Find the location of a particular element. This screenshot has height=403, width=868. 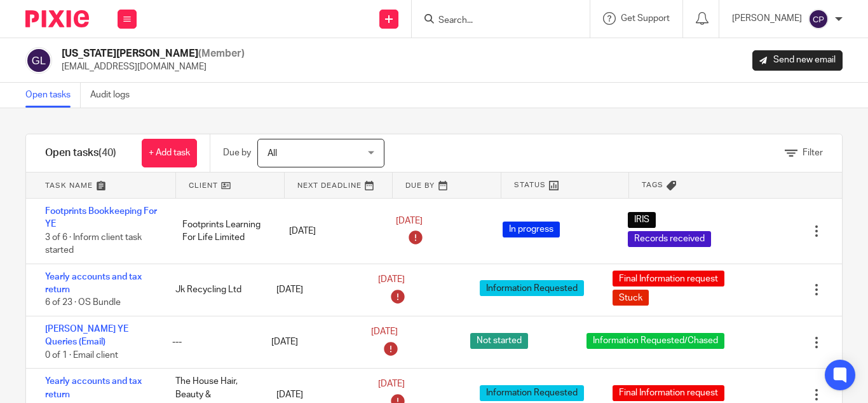

span: 6 of 23 · OS Bundle is located at coordinates (82, 302).